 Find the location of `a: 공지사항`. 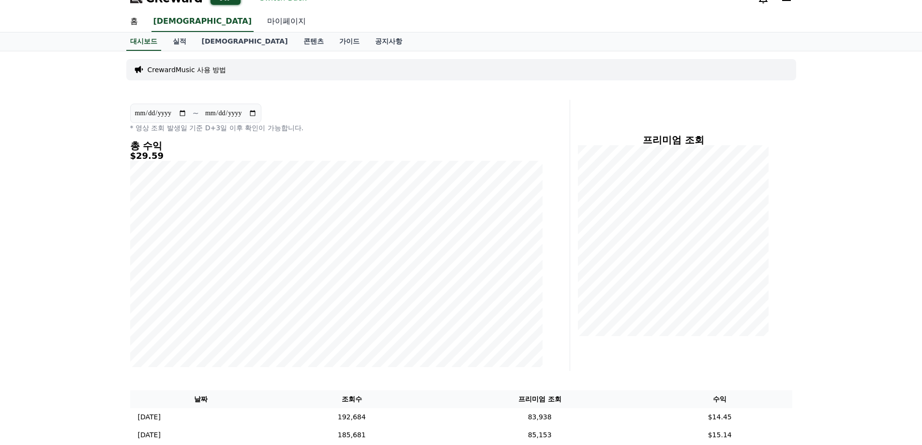

a: 공지사항 is located at coordinates (389, 42).